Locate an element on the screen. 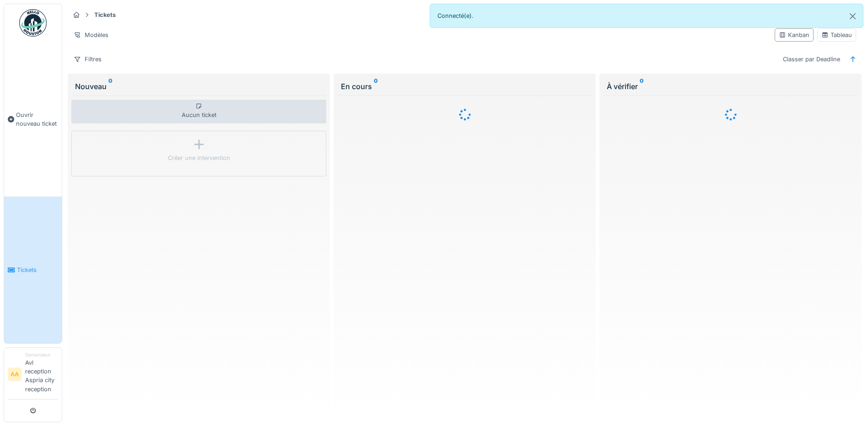 The image size is (868, 426). button: Close is located at coordinates (852, 16).